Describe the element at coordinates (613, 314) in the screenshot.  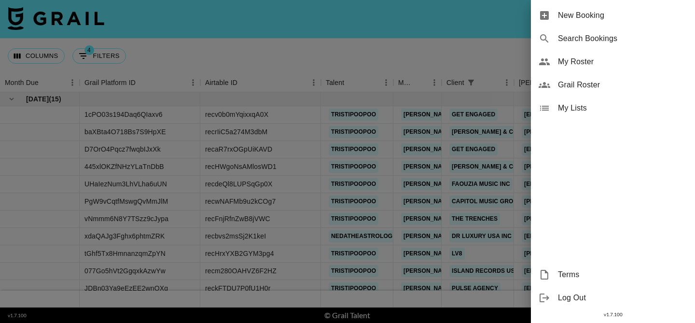
I see `div: v 1.7.100` at that location.